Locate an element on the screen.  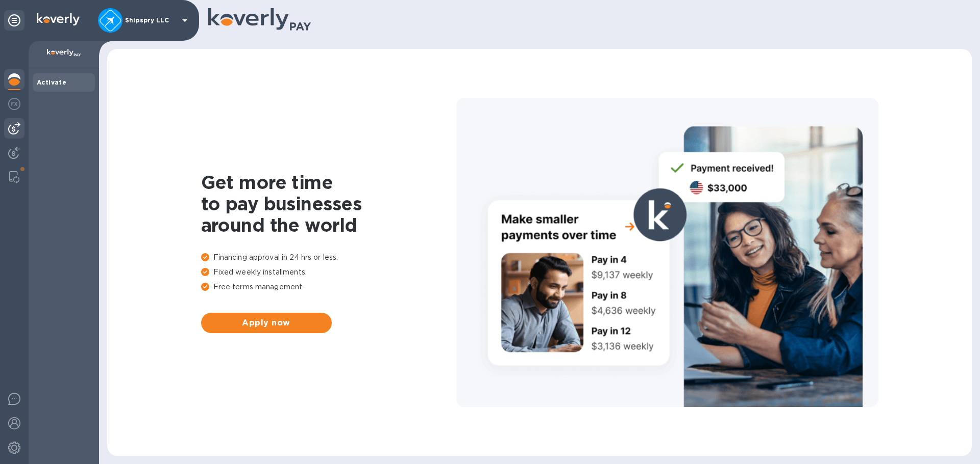
div: Unpin categories is located at coordinates (14, 20).